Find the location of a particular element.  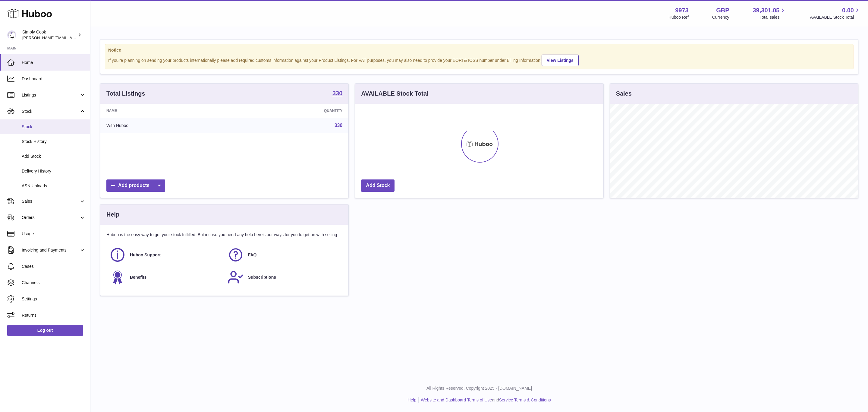

span: Subscriptions is located at coordinates (262, 277).